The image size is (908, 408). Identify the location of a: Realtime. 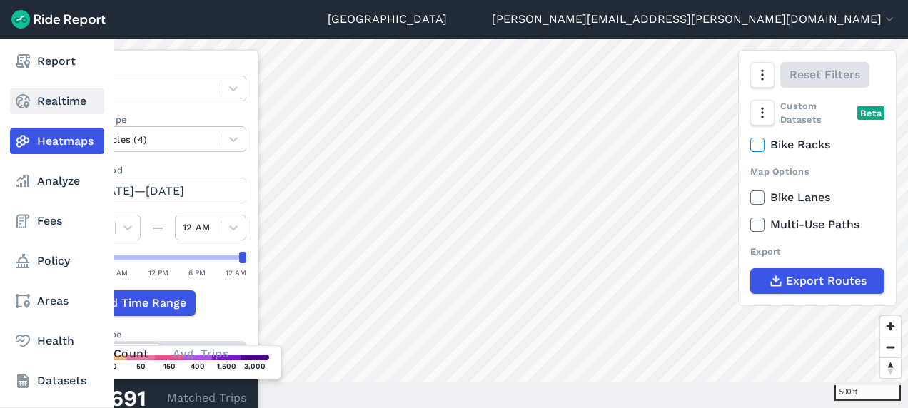
(57, 101).